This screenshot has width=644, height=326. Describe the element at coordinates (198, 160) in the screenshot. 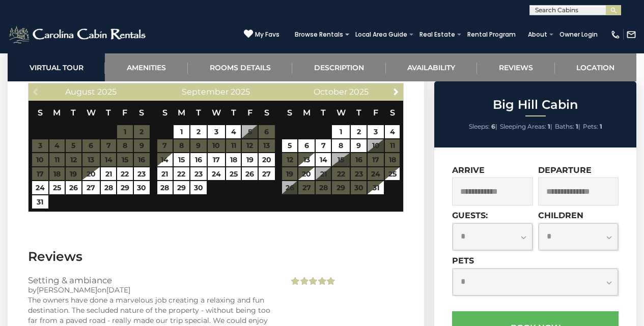

I see `a: 16` at that location.